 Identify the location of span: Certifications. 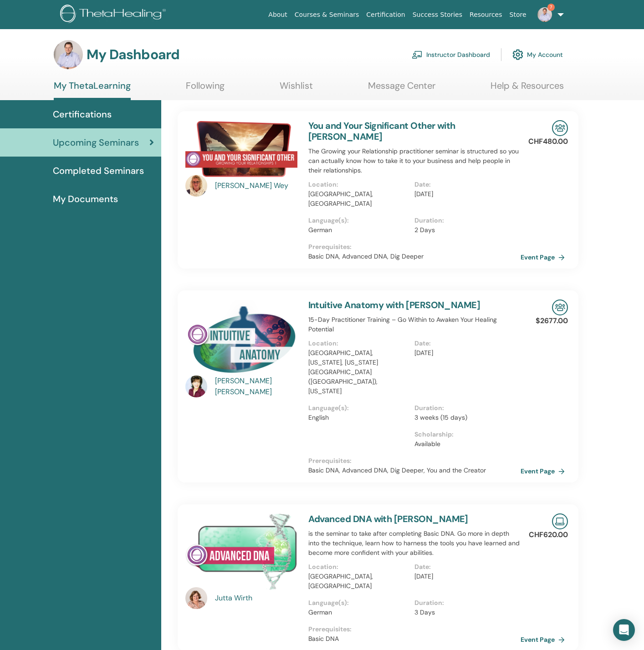
(82, 114).